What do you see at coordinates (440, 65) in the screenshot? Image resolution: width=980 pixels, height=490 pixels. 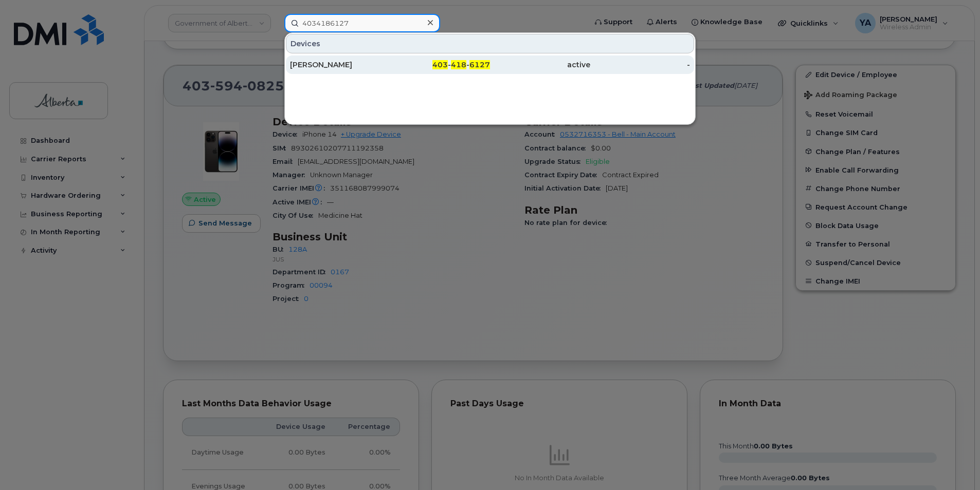 I see `span: 403` at bounding box center [440, 65].